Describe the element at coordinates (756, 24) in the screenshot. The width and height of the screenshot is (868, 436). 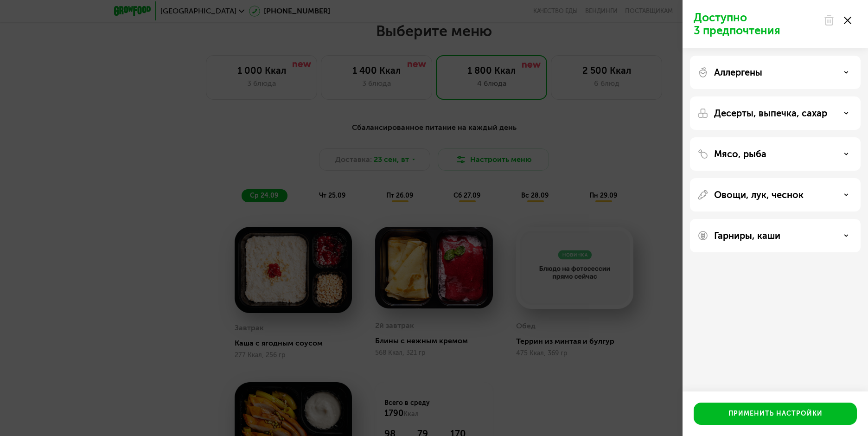
I see `p: Доступно 3 предпочтения` at that location.